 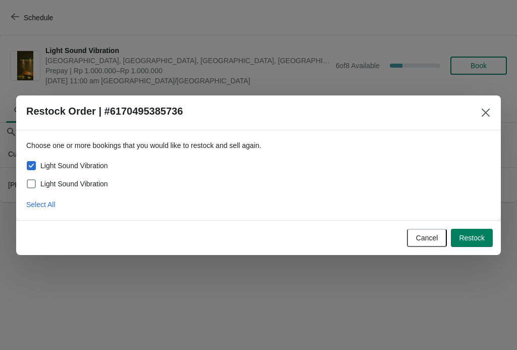 What do you see at coordinates (41, 204) in the screenshot?
I see `button: Select All` at bounding box center [41, 204].